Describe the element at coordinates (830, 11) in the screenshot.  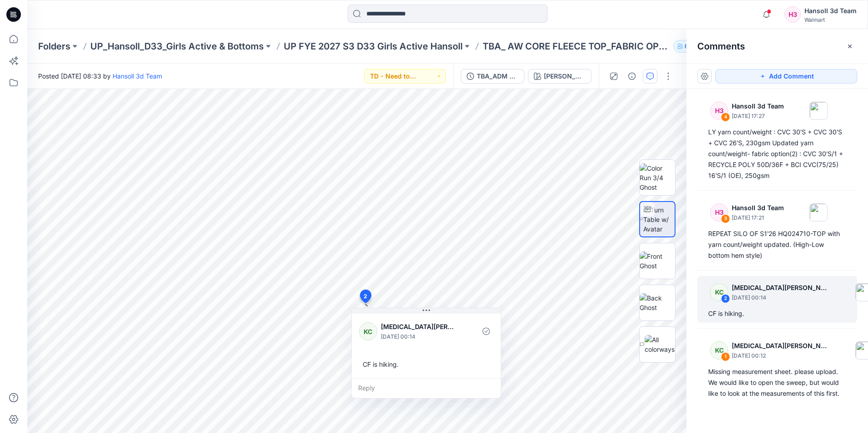
I see `div: Hansoll 3d Team` at that location.